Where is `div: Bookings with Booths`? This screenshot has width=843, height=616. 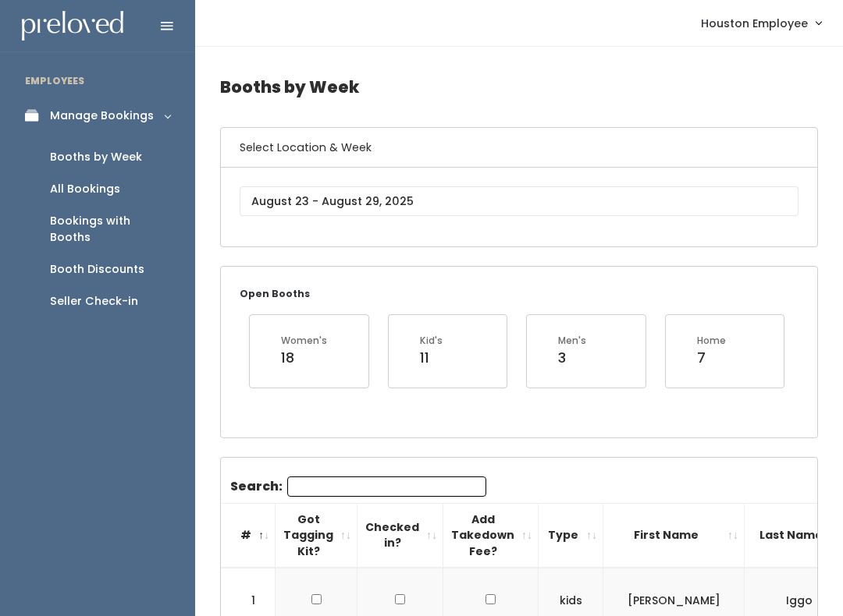
div: Bookings with Booths is located at coordinates (110, 229).